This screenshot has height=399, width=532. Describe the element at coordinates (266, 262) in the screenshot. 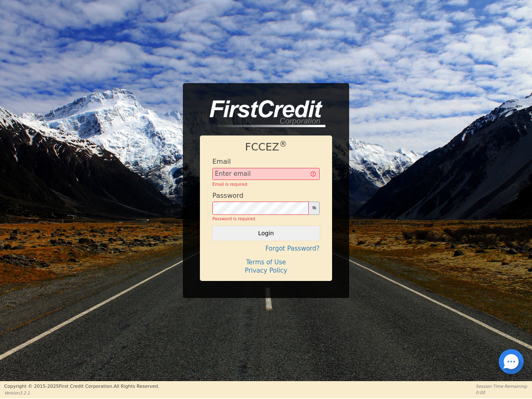

I see `h4: Terms of Use` at that location.